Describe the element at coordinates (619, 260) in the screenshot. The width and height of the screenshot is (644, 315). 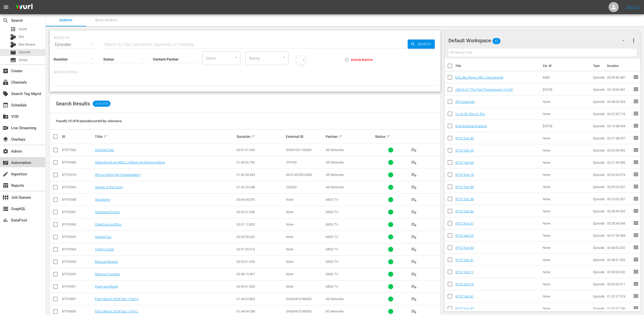
I see `td: 00:48:51.962` at that location.